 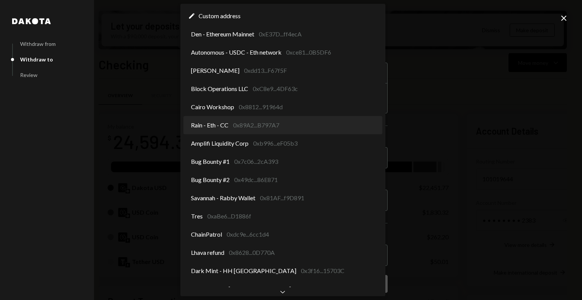 I want to click on span: Block Operations LLC, so click(x=219, y=89).